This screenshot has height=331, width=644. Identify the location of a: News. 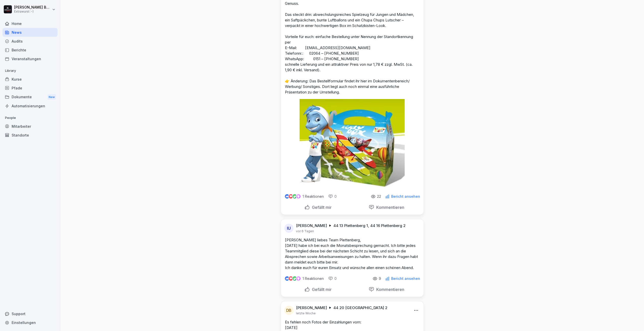
(30, 32).